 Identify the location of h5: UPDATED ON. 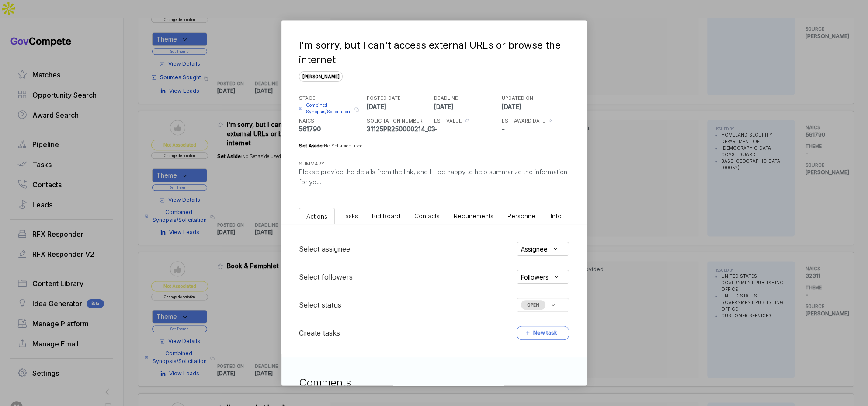
(535, 98).